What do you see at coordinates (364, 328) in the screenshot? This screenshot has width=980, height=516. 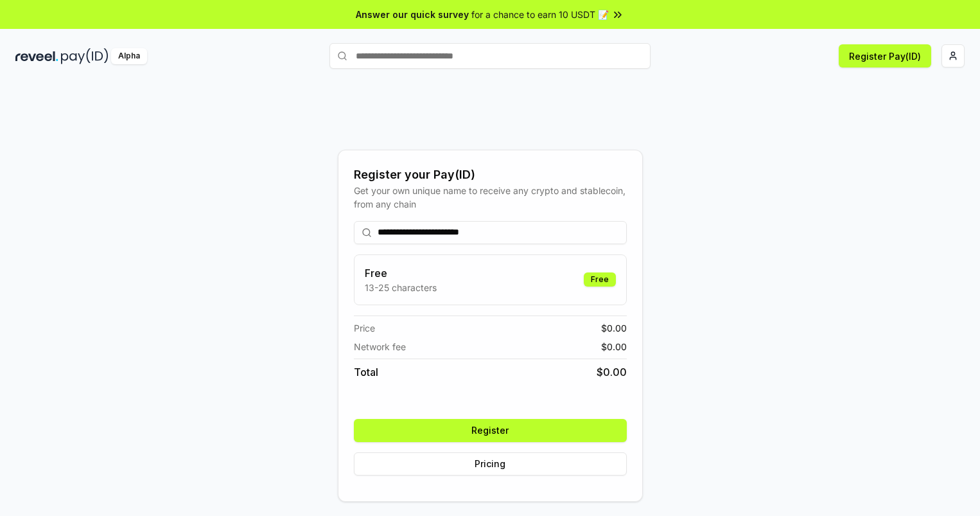 I see `span: Price` at bounding box center [364, 328].